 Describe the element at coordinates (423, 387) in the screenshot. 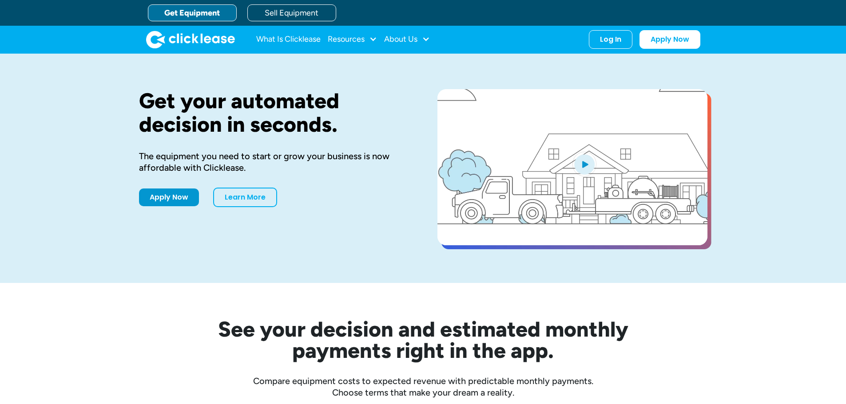

I see `div: Compare equipment costs to expected revenue with predictable monthly payments. Choose terms that ...` at that location.